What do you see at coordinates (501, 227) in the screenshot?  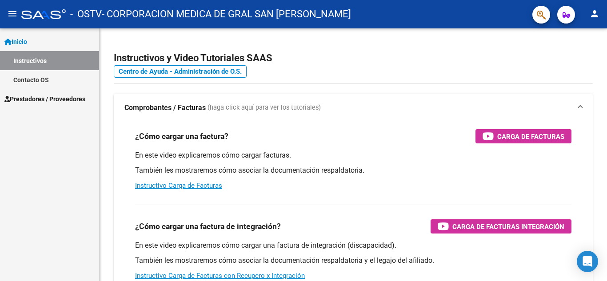 I see `button: Carga de Facturas Integración` at bounding box center [501, 227].